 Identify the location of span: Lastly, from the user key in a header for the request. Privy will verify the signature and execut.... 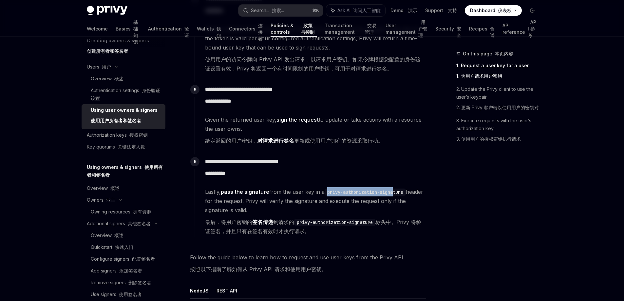
(316, 213).